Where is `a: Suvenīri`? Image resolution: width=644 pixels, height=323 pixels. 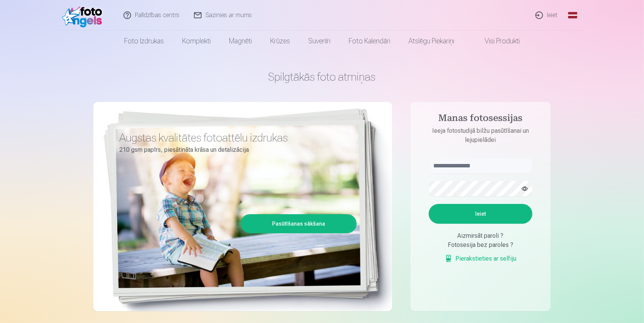 a: Suvenīri is located at coordinates (319, 41).